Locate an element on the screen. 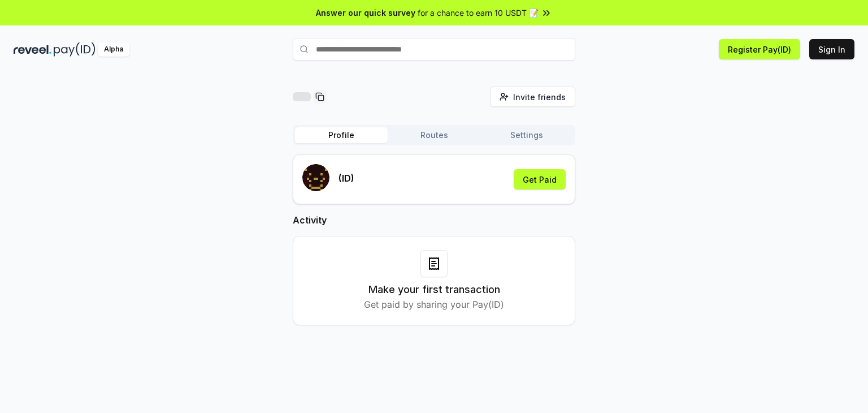  img: reveel_dark is located at coordinates (32, 49).